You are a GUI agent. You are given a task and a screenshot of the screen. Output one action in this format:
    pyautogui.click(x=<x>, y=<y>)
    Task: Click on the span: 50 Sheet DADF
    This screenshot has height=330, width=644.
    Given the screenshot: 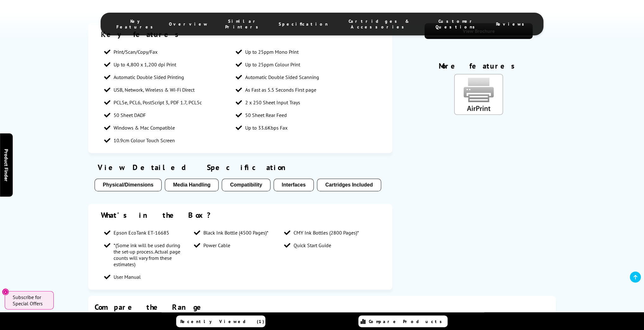 What is the action you would take?
    pyautogui.click(x=130, y=115)
    